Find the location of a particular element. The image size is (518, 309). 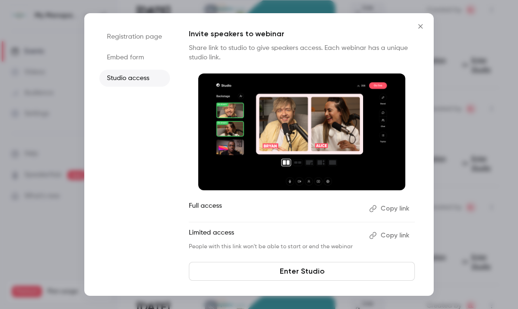

li: Embed form is located at coordinates (135, 57).